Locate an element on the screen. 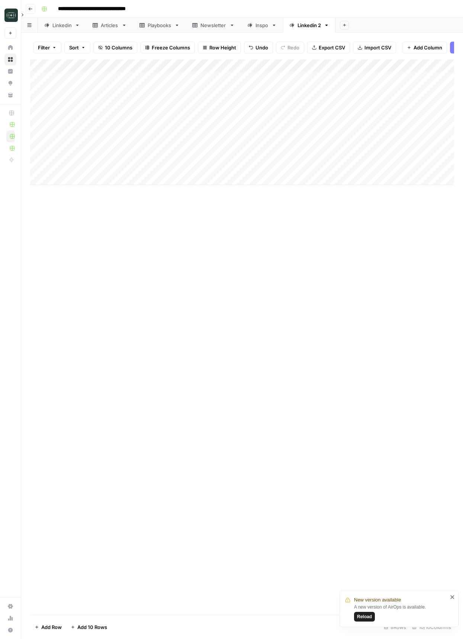 Image resolution: width=463 pixels, height=639 pixels. div: Linkedin is located at coordinates (62, 25).